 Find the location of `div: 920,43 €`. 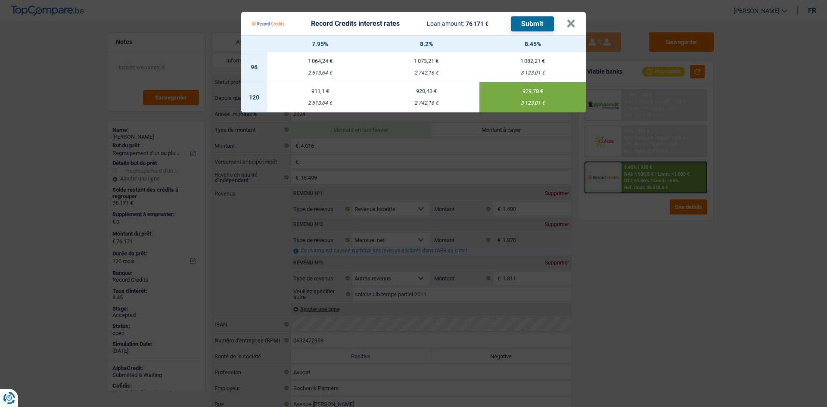

div: 920,43 € is located at coordinates (426, 91).